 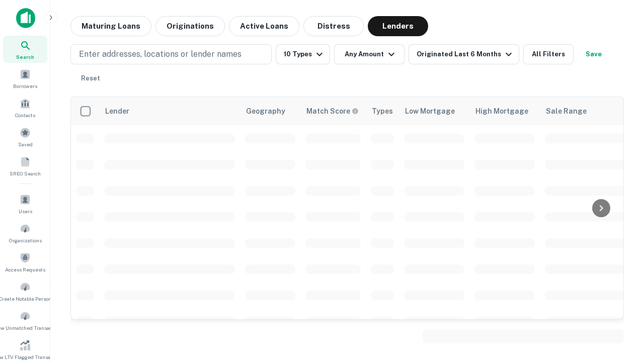 I want to click on span: Access Requests, so click(x=25, y=269).